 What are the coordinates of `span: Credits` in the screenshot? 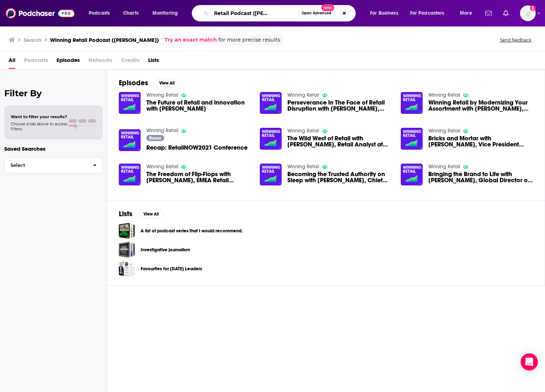 It's located at (130, 62).